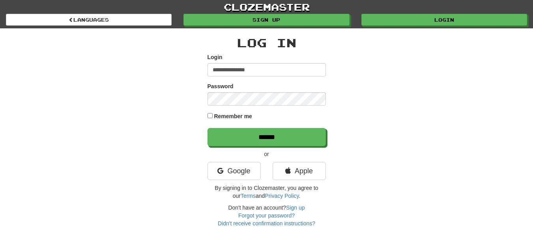 The image size is (533, 236). What do you see at coordinates (248, 196) in the screenshot?
I see `a: Terms` at bounding box center [248, 196].